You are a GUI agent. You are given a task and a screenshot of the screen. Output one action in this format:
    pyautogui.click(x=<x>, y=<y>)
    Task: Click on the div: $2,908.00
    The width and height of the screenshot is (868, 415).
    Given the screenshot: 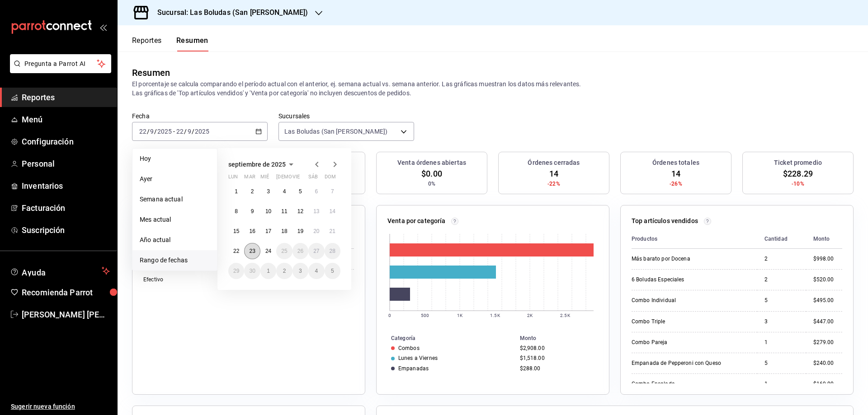 What is the action you would take?
    pyautogui.click(x=557, y=348)
    